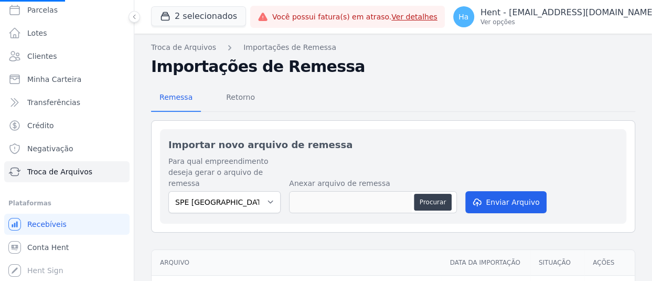 The width and height of the screenshot is (652, 281). Describe the element at coordinates (486, 262) in the screenshot. I see `th: Data da Importação` at that location.